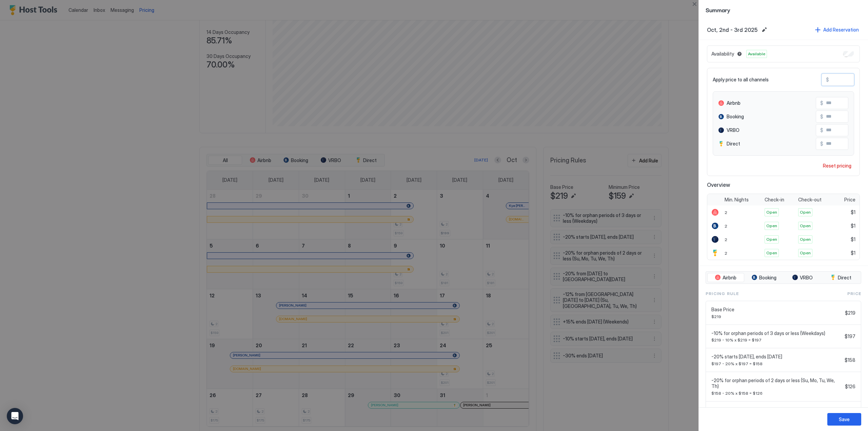  I want to click on span: $158, so click(850, 360).